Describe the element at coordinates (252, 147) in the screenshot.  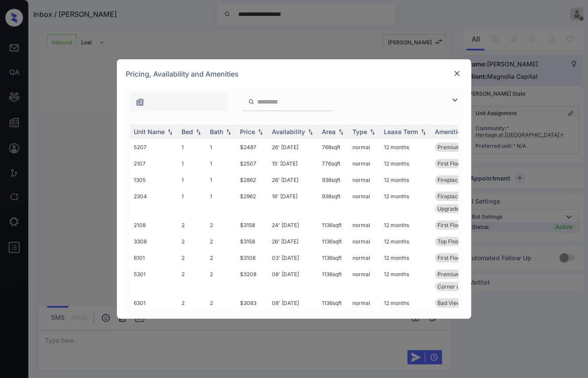
I see `td: $2487` at that location.